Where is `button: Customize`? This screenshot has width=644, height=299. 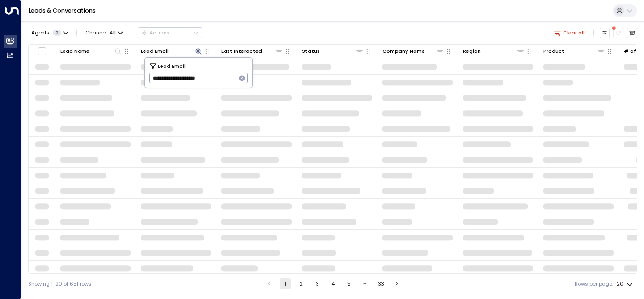 button: Customize is located at coordinates (605, 33).